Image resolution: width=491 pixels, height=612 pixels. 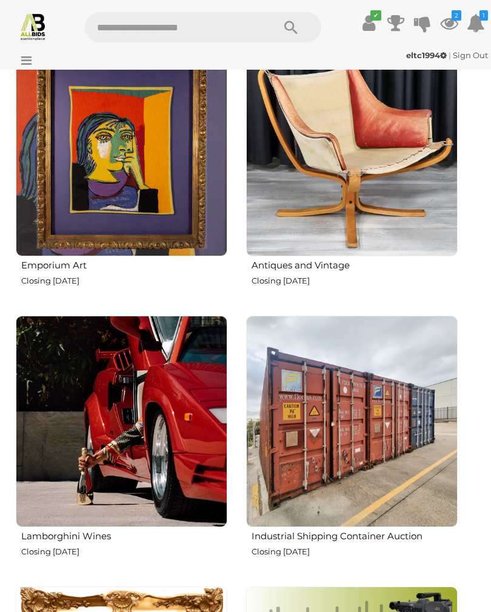 I want to click on a: eltc1994, so click(x=427, y=55).